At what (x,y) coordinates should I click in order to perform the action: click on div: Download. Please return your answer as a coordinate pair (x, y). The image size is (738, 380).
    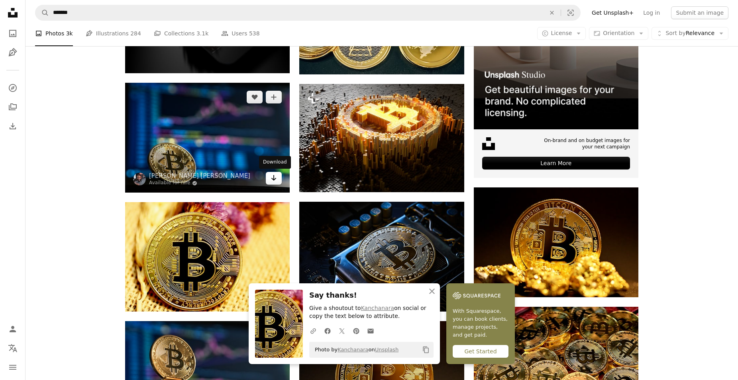
    Looking at the image, I should click on (275, 163).